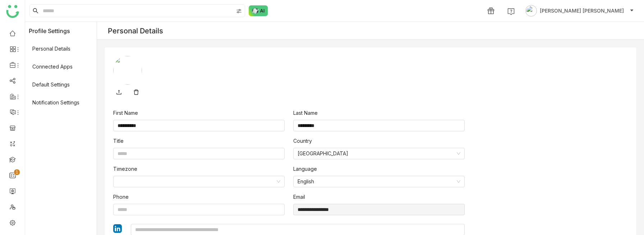 This screenshot has width=644, height=235. I want to click on img: logo, so click(12, 12).